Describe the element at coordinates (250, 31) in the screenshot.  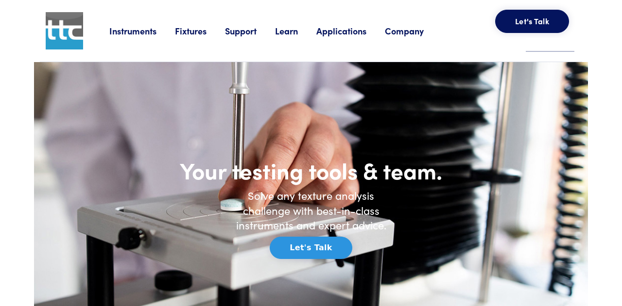
I see `a: Support` at that location.